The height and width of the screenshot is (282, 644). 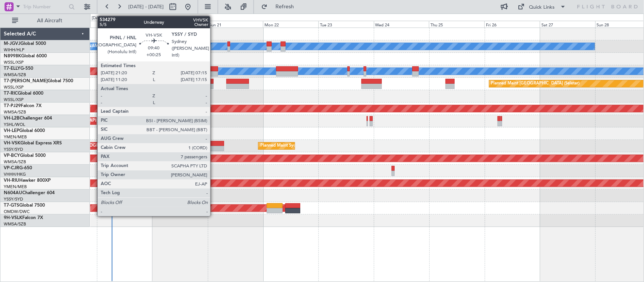 I want to click on span: M-JGVJ, so click(x=12, y=44).